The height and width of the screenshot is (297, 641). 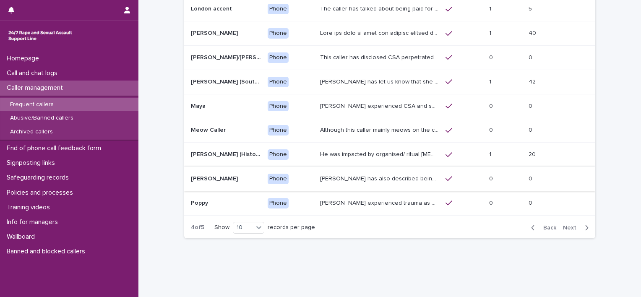 I want to click on tr: Meow CallerMeow Caller PhoneAlthough this caller mainly meows on the call, they have once spoken ..., so click(x=390, y=131).